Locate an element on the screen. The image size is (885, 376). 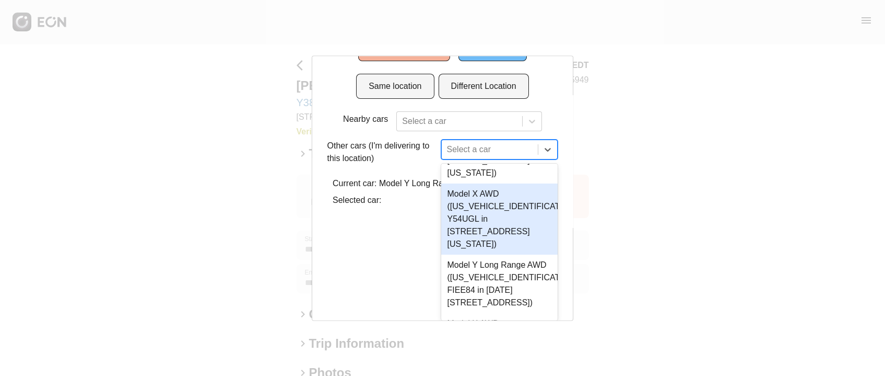
button: Different Location is located at coordinates (484, 86).